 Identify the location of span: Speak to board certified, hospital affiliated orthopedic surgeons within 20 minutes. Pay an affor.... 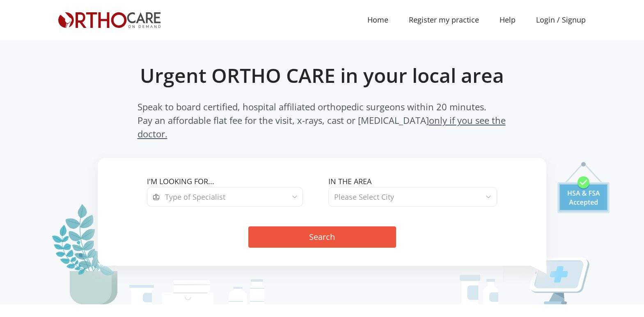
(322, 120).